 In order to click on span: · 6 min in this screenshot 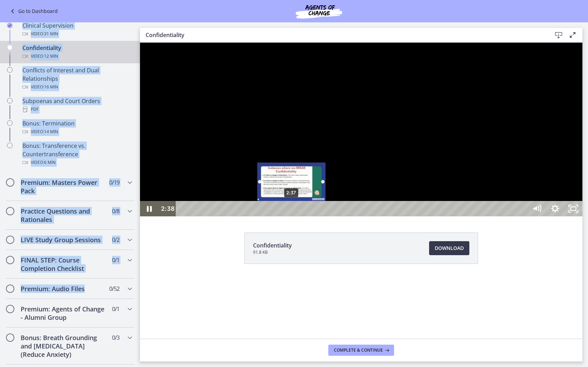, I will do `click(49, 163)`.